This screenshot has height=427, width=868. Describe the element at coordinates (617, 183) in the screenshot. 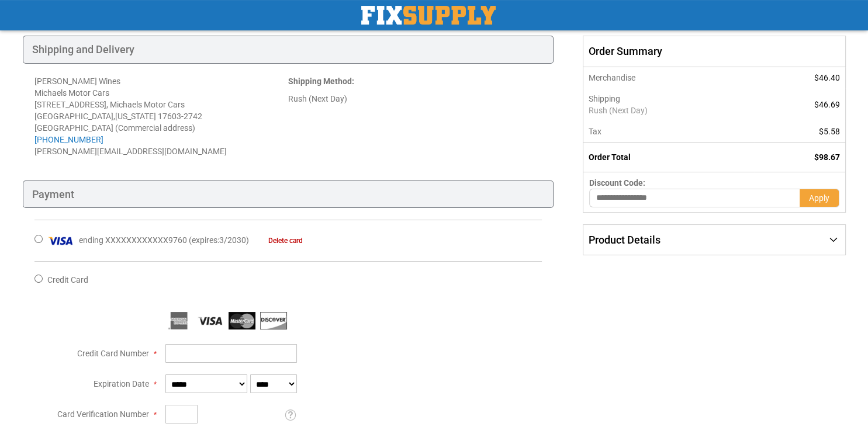

I see `span: Discount Code:` at that location.